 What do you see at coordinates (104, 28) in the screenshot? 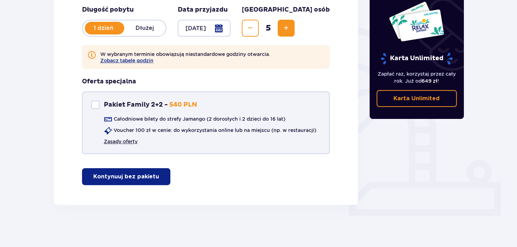
I see `p: 1 dzień` at bounding box center [104, 28].